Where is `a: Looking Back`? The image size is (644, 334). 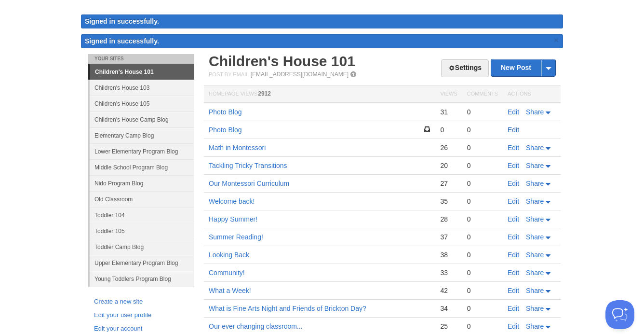 a: Looking Back is located at coordinates (229, 255).